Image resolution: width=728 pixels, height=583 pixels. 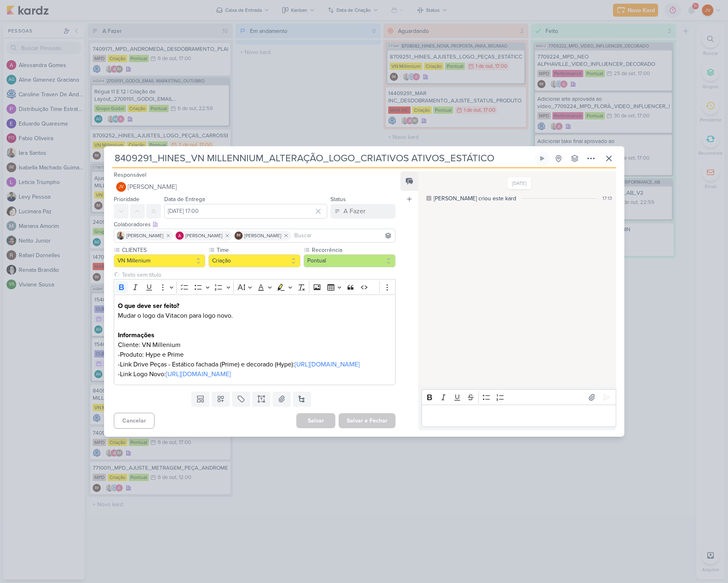 What do you see at coordinates (343, 236) in the screenshot?
I see `input: Buscar` at bounding box center [343, 236].